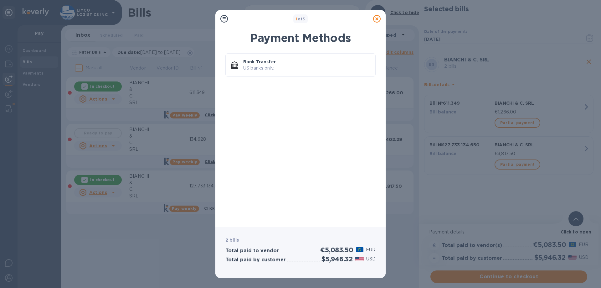 The height and width of the screenshot is (288, 601). What do you see at coordinates (307, 62) in the screenshot?
I see `p: Bank Transfer` at bounding box center [307, 62].